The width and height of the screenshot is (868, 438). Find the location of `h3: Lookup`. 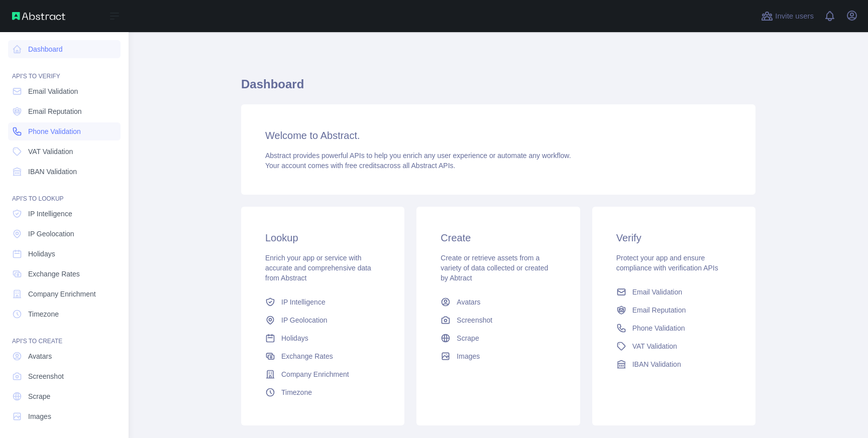

h3: Lookup is located at coordinates (323, 238).